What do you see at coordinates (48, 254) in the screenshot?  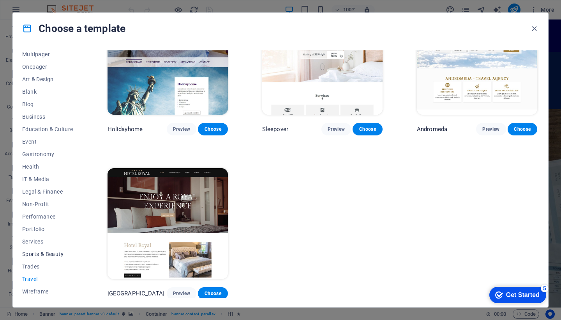 I see `span: Sports & Beauty` at bounding box center [48, 254].